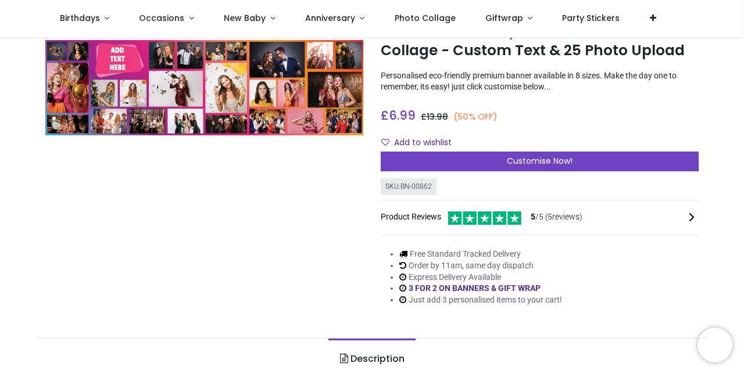 This screenshot has height=374, width=744. I want to click on li: Just add 3 personalised items to your cart!, so click(480, 300).